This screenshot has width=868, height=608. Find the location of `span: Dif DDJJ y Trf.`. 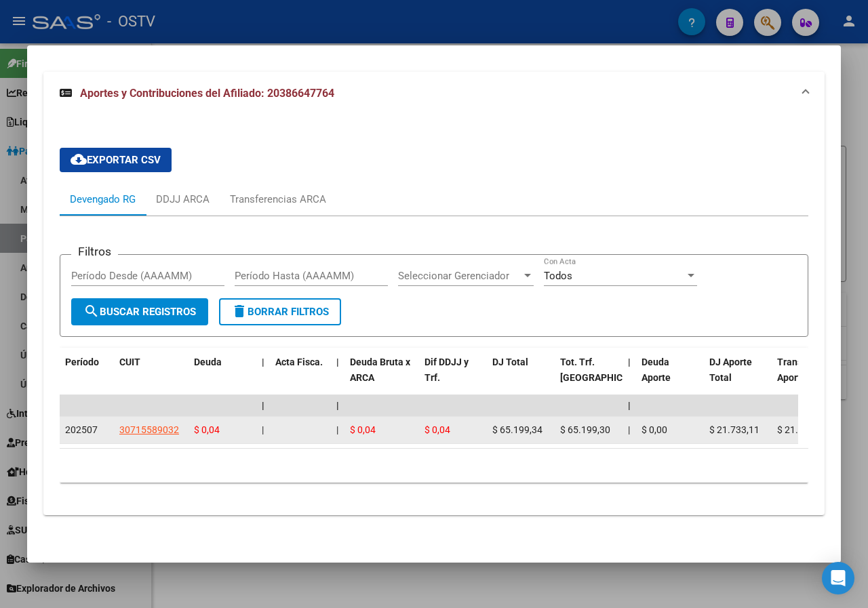

span: Dif DDJJ y Trf. is located at coordinates (446, 369).